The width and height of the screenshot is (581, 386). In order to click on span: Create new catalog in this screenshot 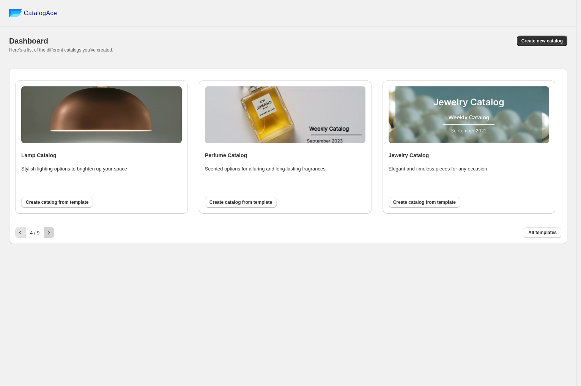, I will do `click(542, 41)`.